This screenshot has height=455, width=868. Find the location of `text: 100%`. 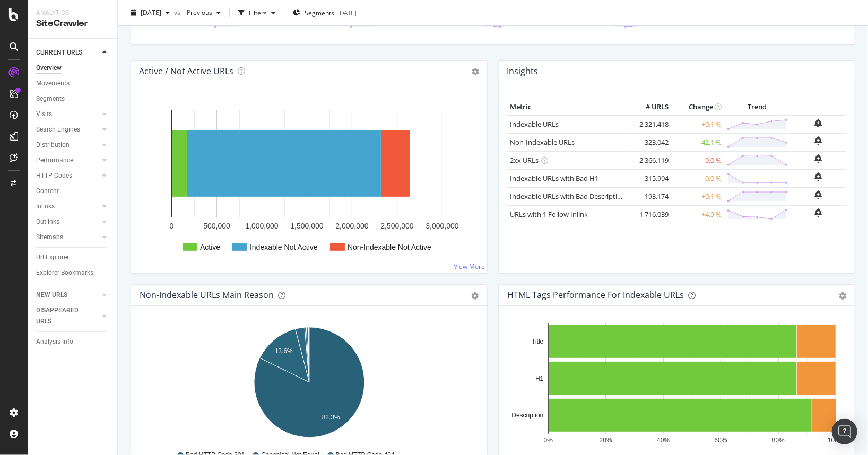

text: 100% is located at coordinates (836, 440).